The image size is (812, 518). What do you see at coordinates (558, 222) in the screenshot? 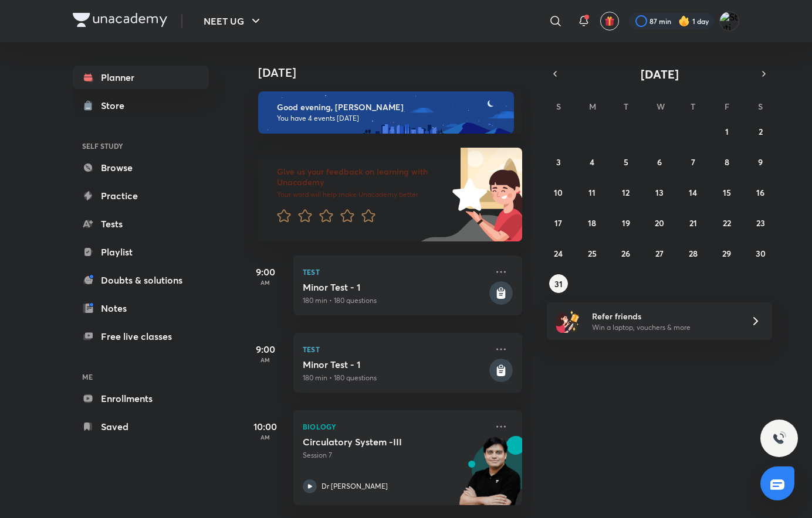
I see `abbr: August 17, 2025` at bounding box center [558, 222].